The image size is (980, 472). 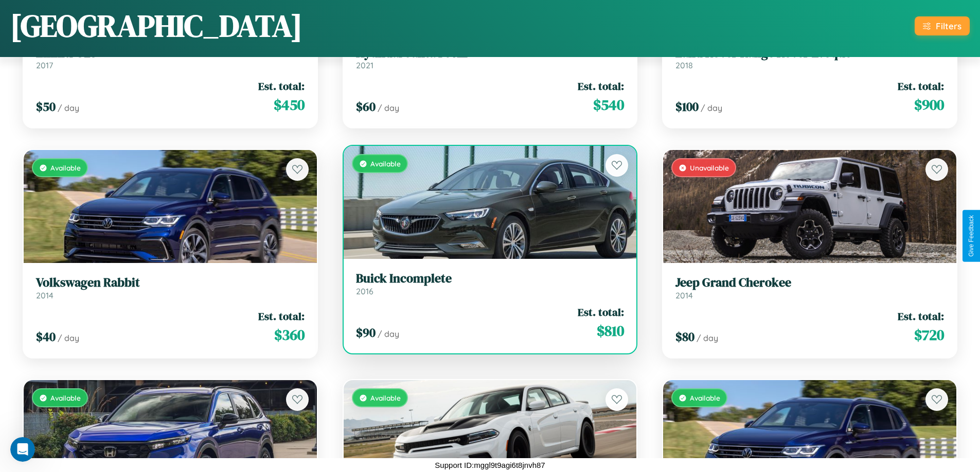 I want to click on h3: Volkswagen Rabbit, so click(x=170, y=283).